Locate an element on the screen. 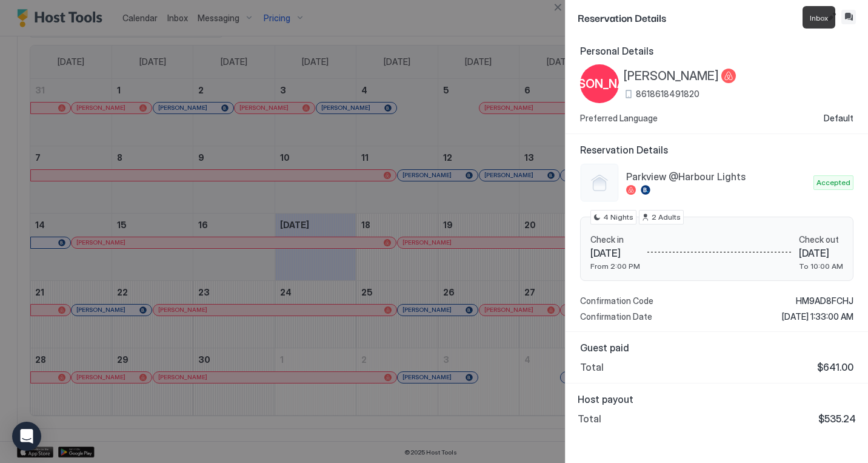  span: Check out is located at coordinates (821, 239).